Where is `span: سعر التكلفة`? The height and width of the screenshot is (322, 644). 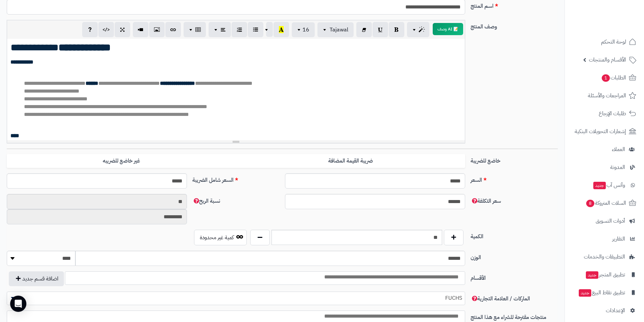
span: سعر التكلفة is located at coordinates (486, 201).